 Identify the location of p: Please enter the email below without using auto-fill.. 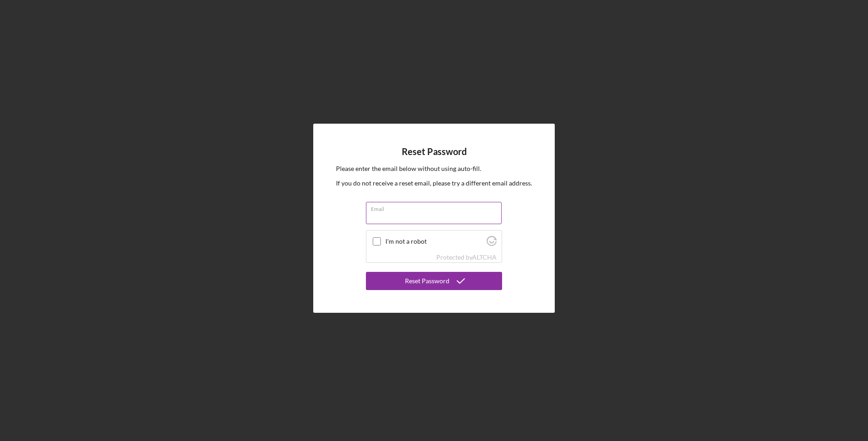
(434, 169).